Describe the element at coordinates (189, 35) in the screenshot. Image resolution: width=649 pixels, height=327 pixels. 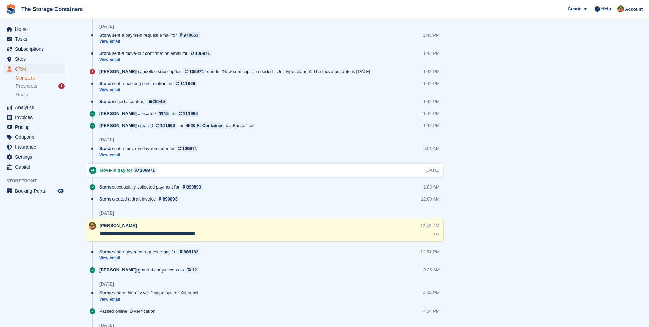
I see `a: 970653` at that location.